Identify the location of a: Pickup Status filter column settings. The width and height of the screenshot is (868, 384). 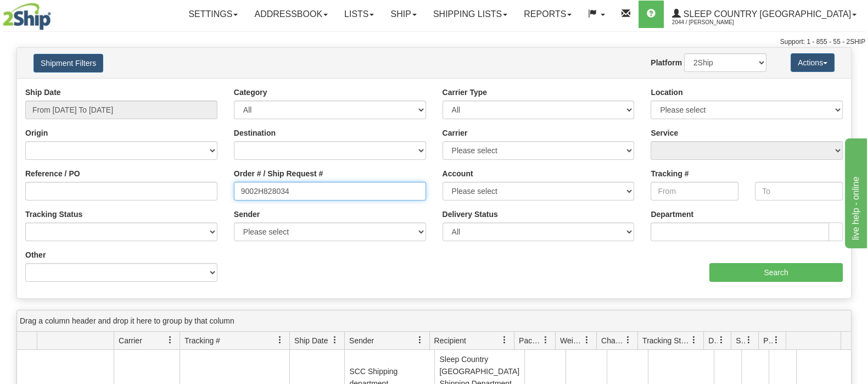
(776, 340).